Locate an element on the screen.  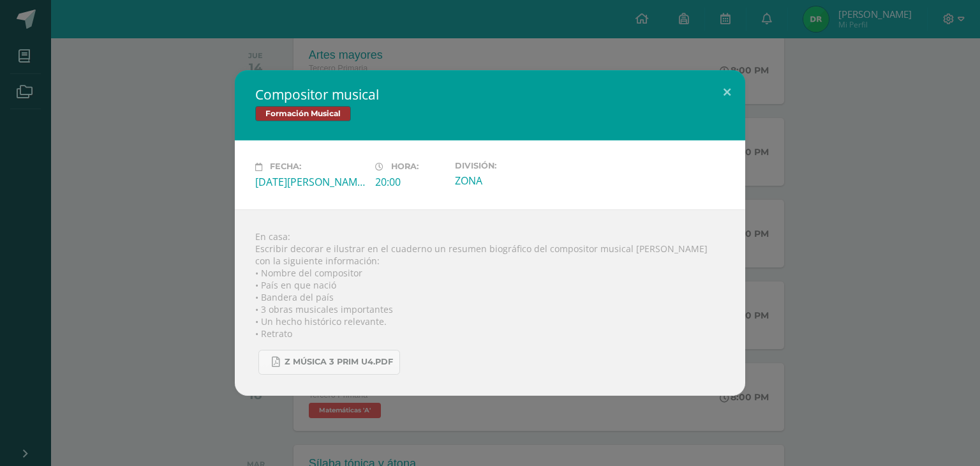
div: ZONA is located at coordinates (510, 181).